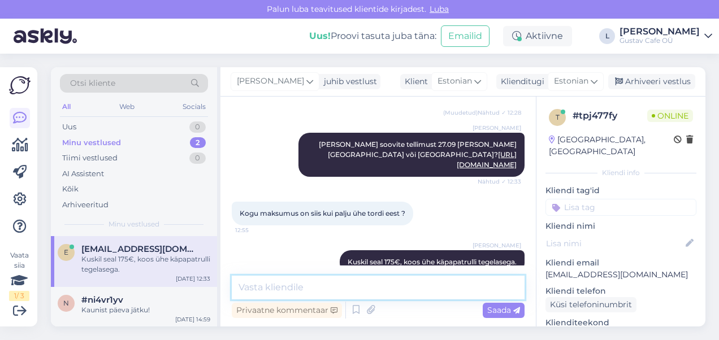  I want to click on span: Online, so click(670, 116).